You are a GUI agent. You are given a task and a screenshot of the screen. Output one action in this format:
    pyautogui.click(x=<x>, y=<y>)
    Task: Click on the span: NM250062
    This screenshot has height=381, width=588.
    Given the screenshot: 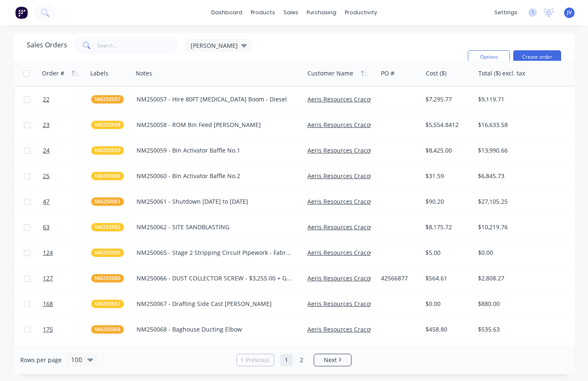 What is the action you would take?
    pyautogui.click(x=108, y=228)
    